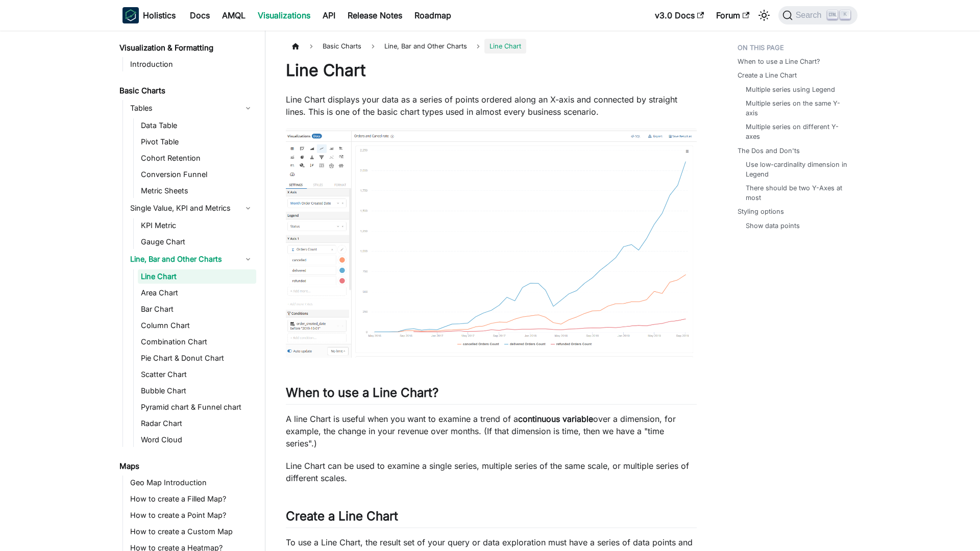  Describe the element at coordinates (328, 15) in the screenshot. I see `a: API` at that location.